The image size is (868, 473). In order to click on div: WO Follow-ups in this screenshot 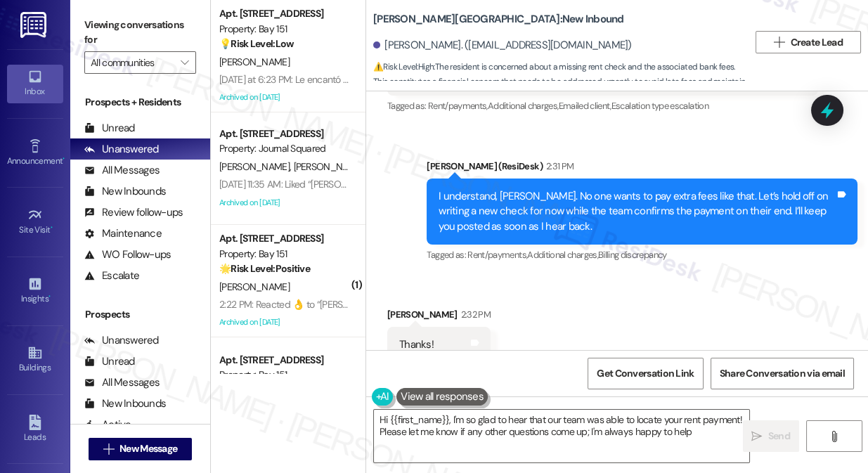, I will do `click(127, 255)`.